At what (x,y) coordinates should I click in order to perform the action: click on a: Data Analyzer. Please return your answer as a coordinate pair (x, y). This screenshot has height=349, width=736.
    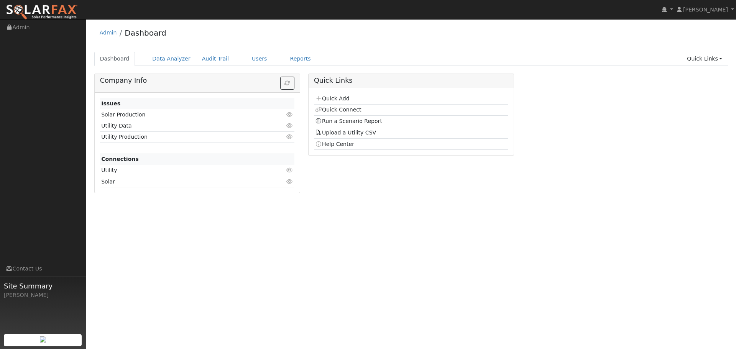
    Looking at the image, I should click on (171, 59).